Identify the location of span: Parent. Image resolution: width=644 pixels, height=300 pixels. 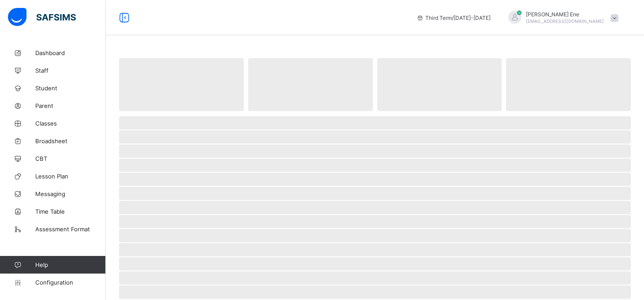
(70, 105).